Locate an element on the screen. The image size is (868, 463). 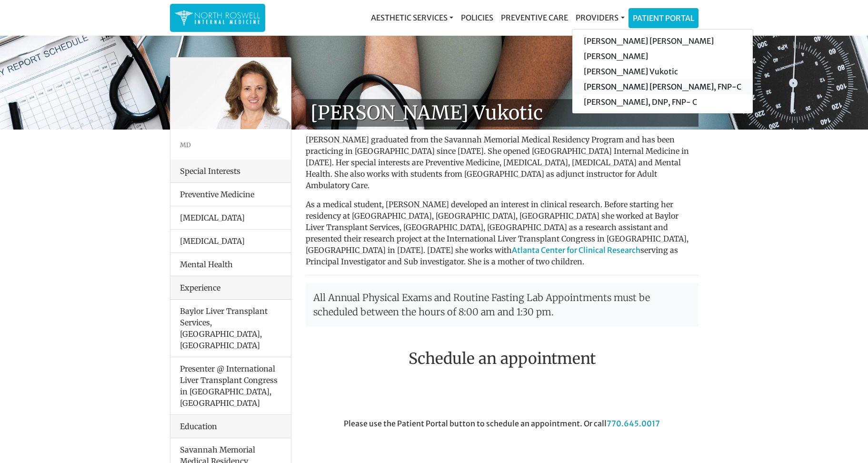
a: Preventive Care is located at coordinates (534, 18).